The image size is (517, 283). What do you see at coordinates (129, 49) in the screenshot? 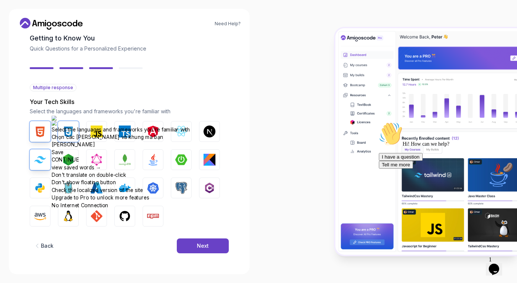
I see `p: Quick Questions for a Personalized Experience` at bounding box center [129, 49].